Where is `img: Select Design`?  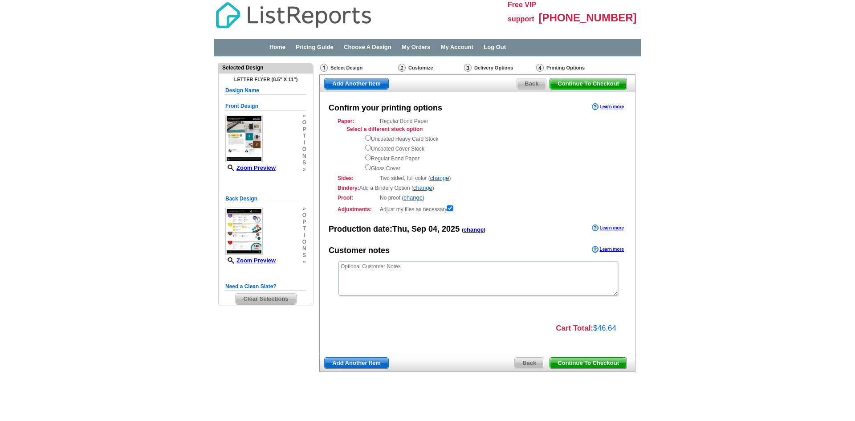
img: Select Design is located at coordinates (324, 68).